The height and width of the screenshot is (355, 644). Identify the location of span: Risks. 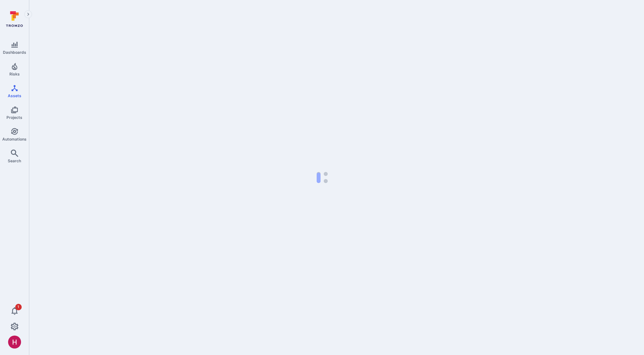
(14, 74).